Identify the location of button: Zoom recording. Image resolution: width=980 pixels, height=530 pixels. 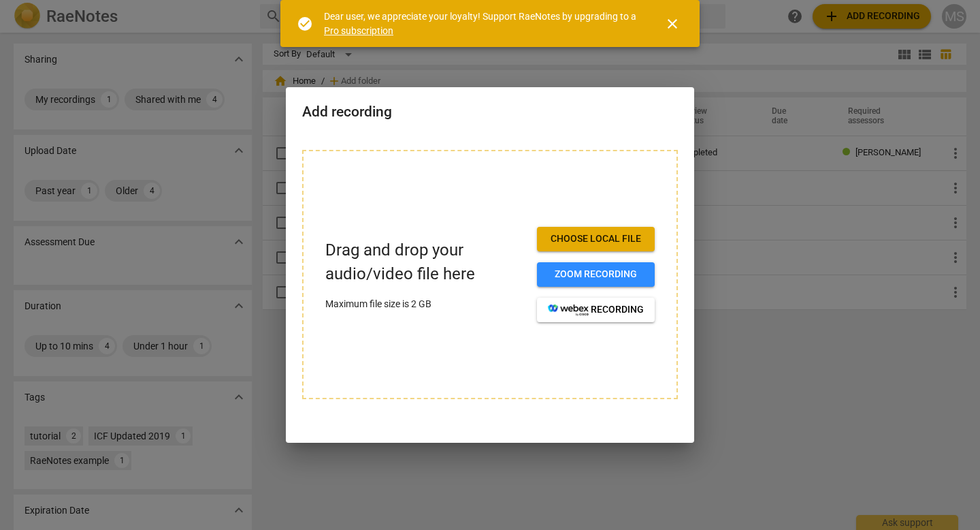
(596, 275).